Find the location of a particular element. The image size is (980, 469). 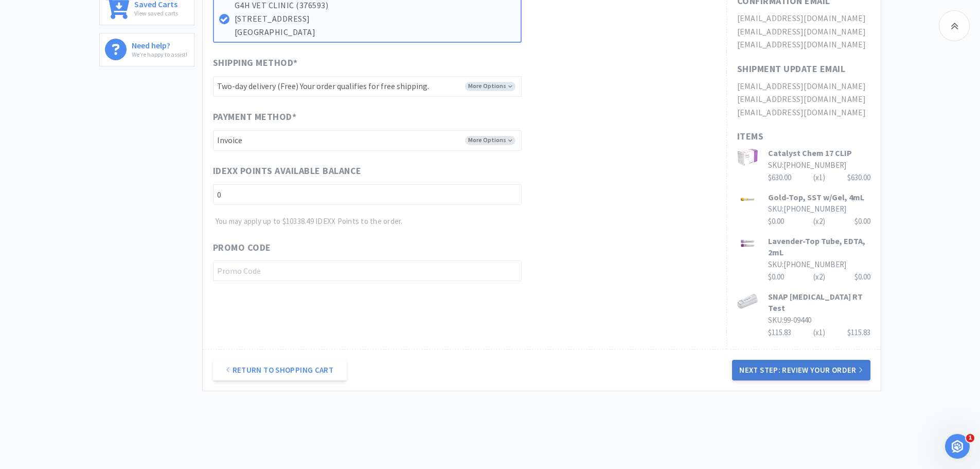

h3: Catalyst Chem 17 CLIP is located at coordinates (819, 153).